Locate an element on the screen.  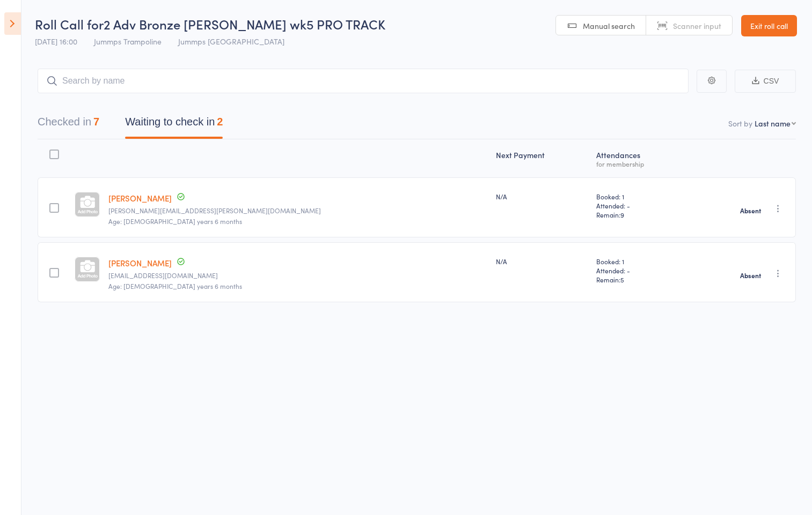
span: 9 is located at coordinates (622, 214).